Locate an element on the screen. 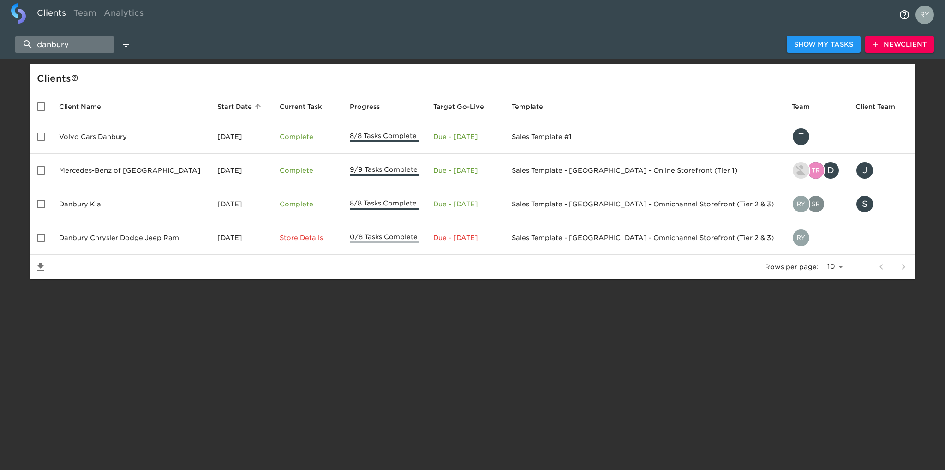 This screenshot has height=470, width=945. span: Show My Tasks is located at coordinates (824, 44).